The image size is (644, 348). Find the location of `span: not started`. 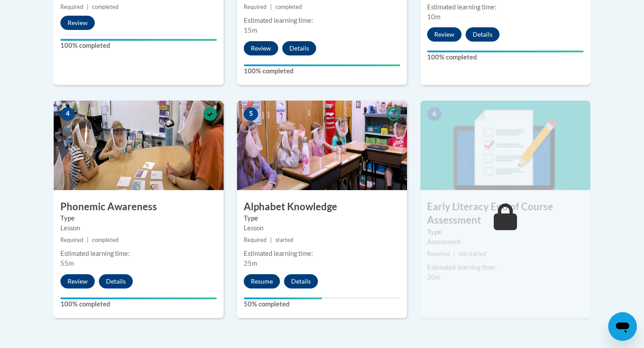

span: not started is located at coordinates (473, 254).